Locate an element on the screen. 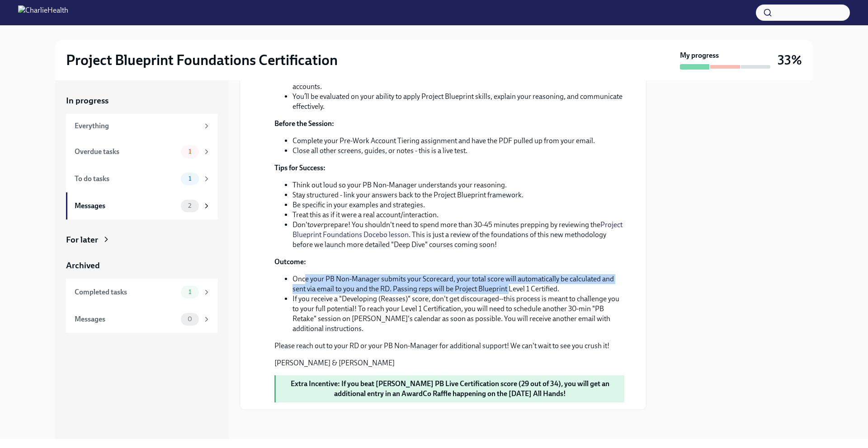  li: If you receive a "Developing (Reasses)" score, don't get discouraged--this process is meant to ch... is located at coordinates (458, 314).